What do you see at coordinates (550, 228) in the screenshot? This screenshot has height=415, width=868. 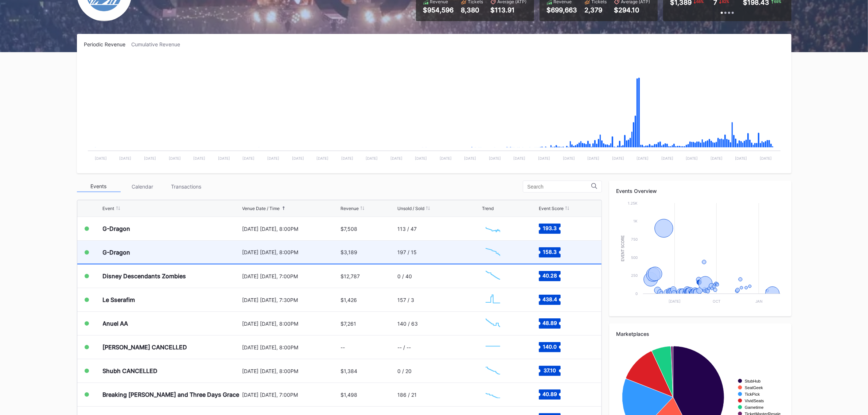 I see `text: 193.3` at bounding box center [550, 228].